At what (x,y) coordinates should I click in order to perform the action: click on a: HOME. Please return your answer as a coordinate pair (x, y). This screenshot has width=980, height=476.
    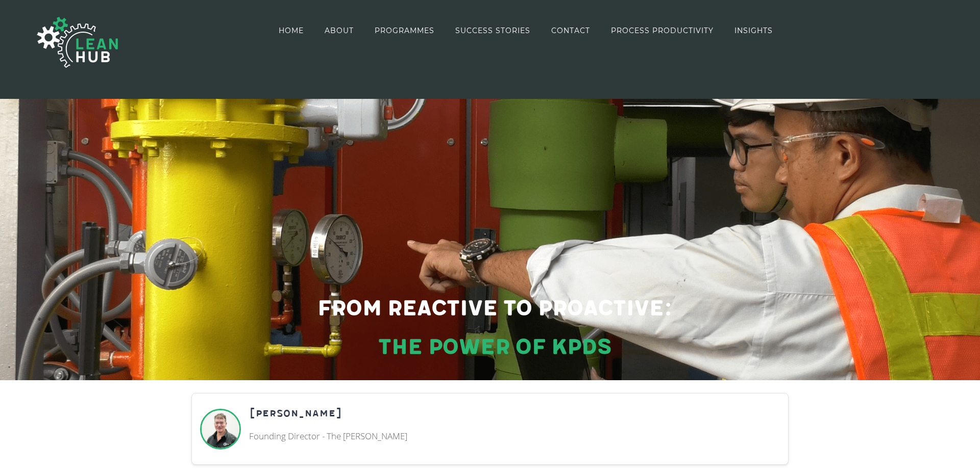
    Looking at the image, I should click on (291, 30).